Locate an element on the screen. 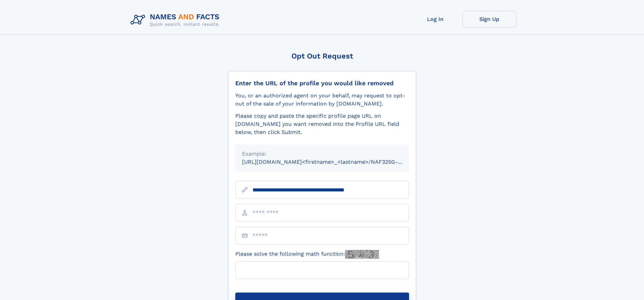  img: Logo Names and Facts is located at coordinates (176, 20).